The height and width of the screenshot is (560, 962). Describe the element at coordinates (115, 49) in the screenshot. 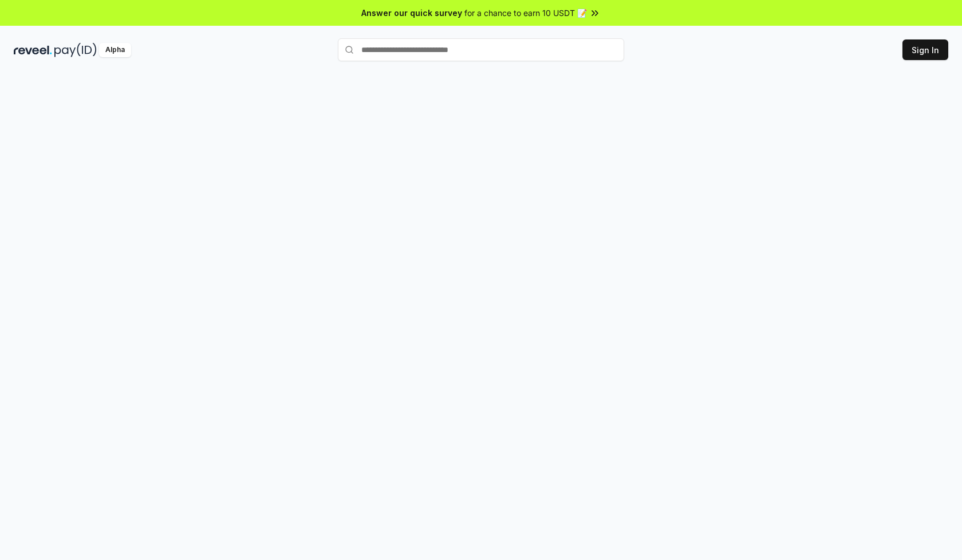

I see `div: Alpha` at that location.